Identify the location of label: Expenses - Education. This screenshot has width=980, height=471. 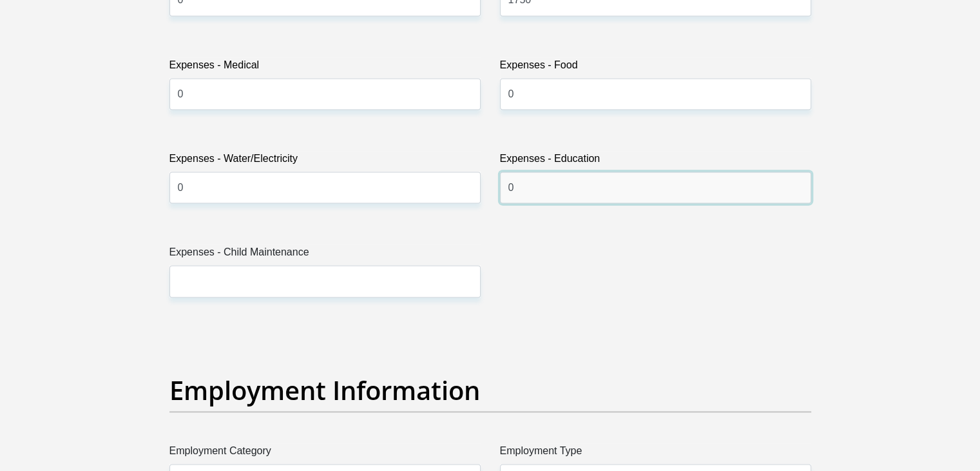
(655, 161).